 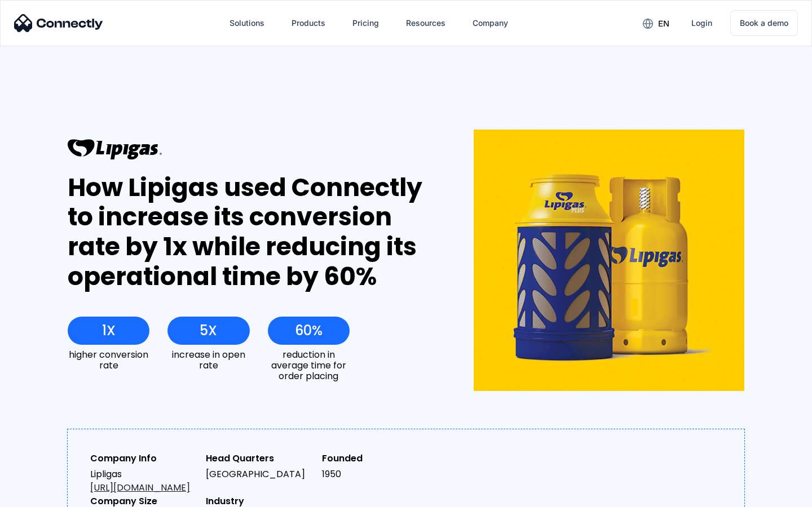 What do you see at coordinates (309, 330) in the screenshot?
I see `div: 60%` at bounding box center [309, 330].